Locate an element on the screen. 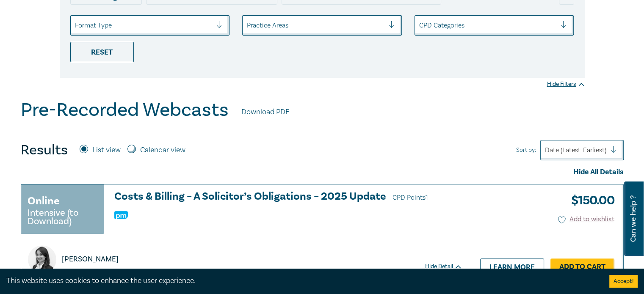 The width and height of the screenshot is (644, 294). input: Sort by is located at coordinates (546, 150).